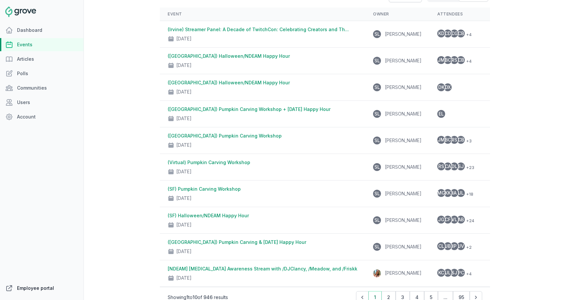 The width and height of the screenshot is (566, 300). I want to click on span: JB, so click(448, 246).